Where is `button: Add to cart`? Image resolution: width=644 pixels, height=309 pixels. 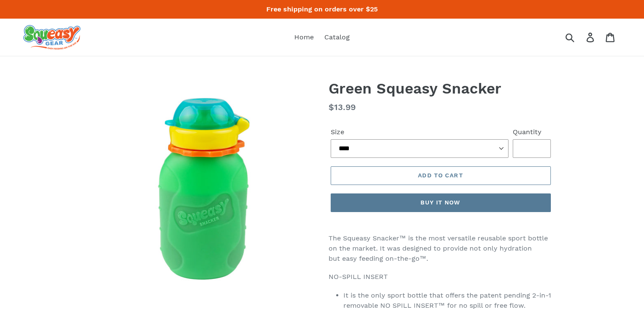 button: Add to cart is located at coordinates (440, 176).